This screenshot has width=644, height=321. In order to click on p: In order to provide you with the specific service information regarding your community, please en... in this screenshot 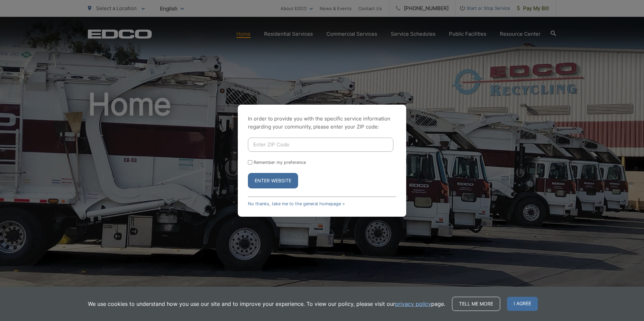, I will do `click(322, 123)`.